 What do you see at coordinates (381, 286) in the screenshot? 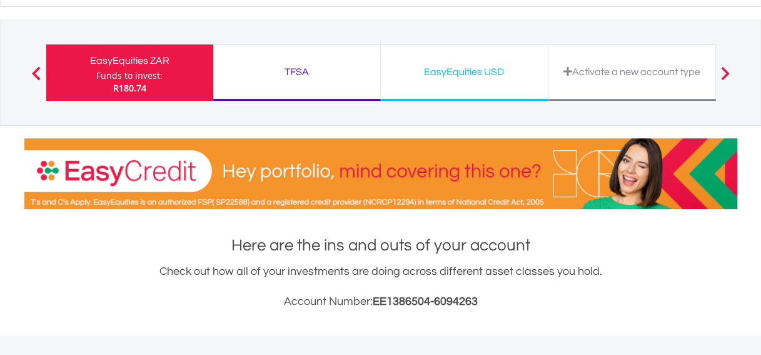
I see `div: Check out how all of your investments are doing across different asset classes you hold.` at bounding box center [381, 286].